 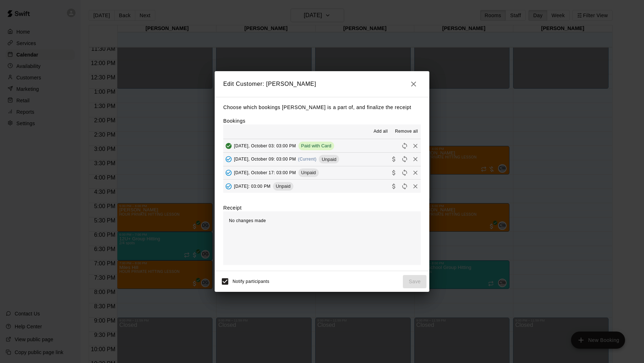 What do you see at coordinates (317, 145) in the screenshot?
I see `span: Paid with Card` at bounding box center [317, 145].